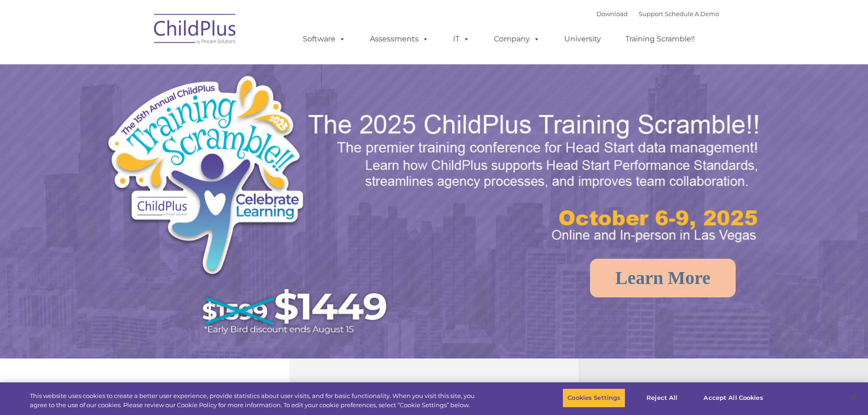 Image resolution: width=868 pixels, height=415 pixels. What do you see at coordinates (461, 39) in the screenshot?
I see `a: IT` at bounding box center [461, 39].